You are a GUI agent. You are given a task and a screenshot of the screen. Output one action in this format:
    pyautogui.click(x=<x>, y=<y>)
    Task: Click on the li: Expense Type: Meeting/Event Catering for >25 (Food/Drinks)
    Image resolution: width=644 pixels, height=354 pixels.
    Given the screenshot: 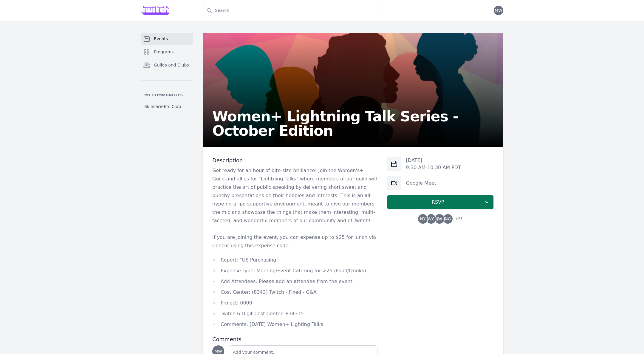 What is the action you would take?
    pyautogui.click(x=295, y=271)
    